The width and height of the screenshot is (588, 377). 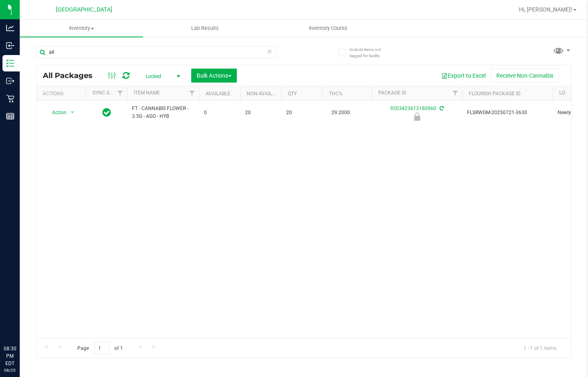 What do you see at coordinates (205, 29) in the screenshot?
I see `span: Lab Results` at bounding box center [205, 29].